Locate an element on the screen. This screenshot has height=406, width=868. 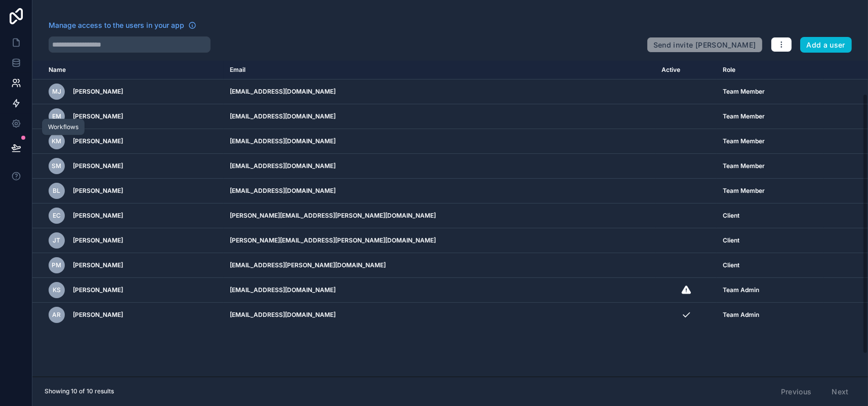
span: Manage access to the users in your app is located at coordinates (116, 25).